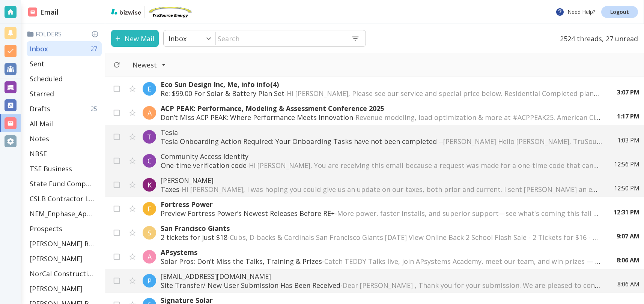 The width and height of the screenshot is (644, 304). I want to click on div: All Mail, so click(64, 123).